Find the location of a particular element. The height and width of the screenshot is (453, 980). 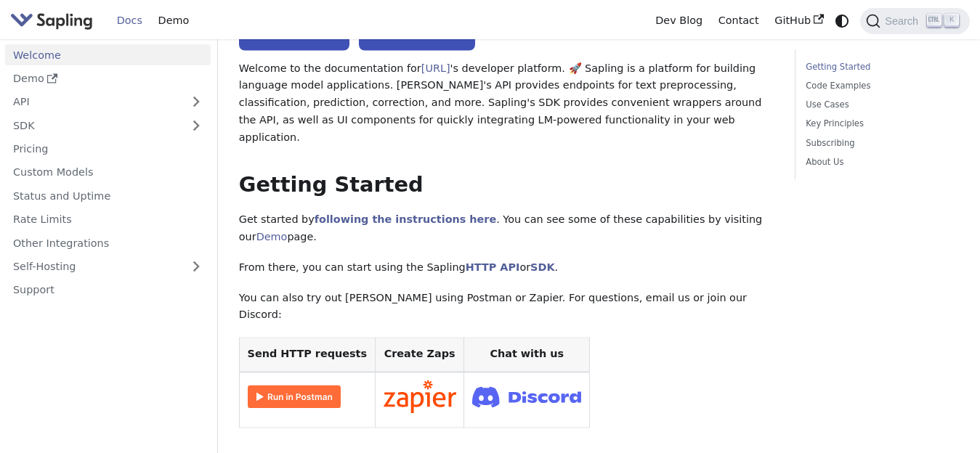

a: Custom Models is located at coordinates (108, 172).